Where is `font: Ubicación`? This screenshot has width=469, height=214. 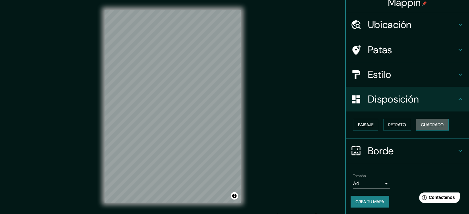
font: Ubicación is located at coordinates (389, 25).